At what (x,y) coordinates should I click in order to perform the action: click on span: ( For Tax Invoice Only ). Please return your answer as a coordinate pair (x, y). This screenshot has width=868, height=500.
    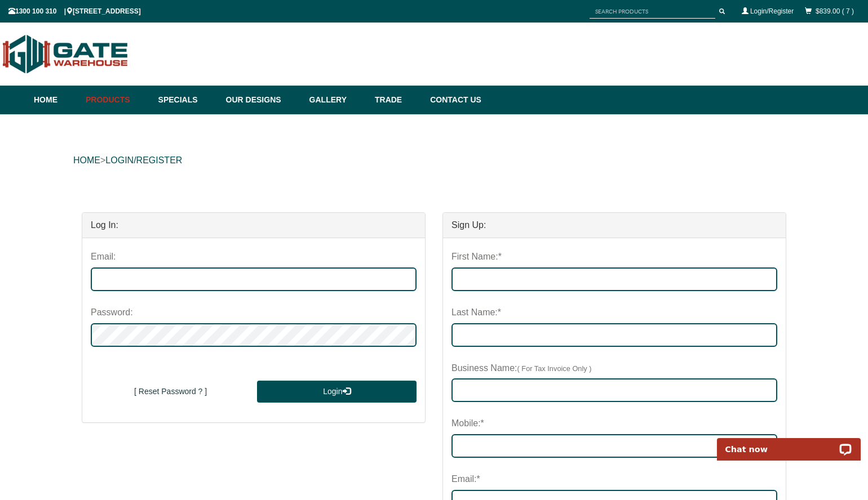
    Looking at the image, I should click on (555, 368).